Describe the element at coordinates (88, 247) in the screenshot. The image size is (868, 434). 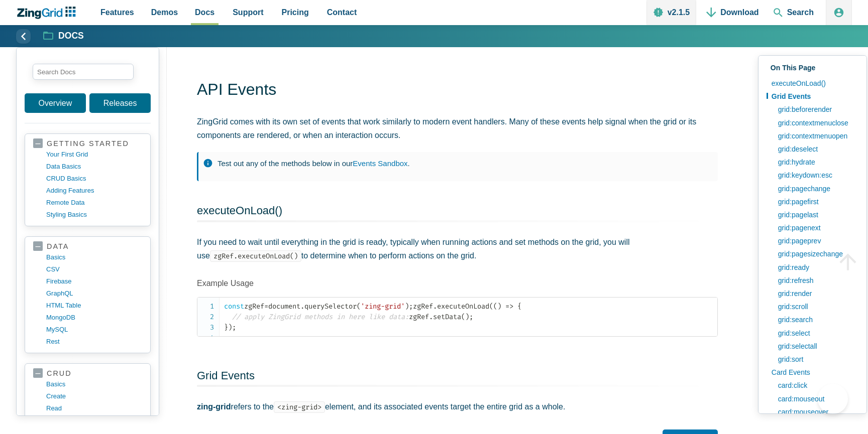
I see `a: data` at that location.